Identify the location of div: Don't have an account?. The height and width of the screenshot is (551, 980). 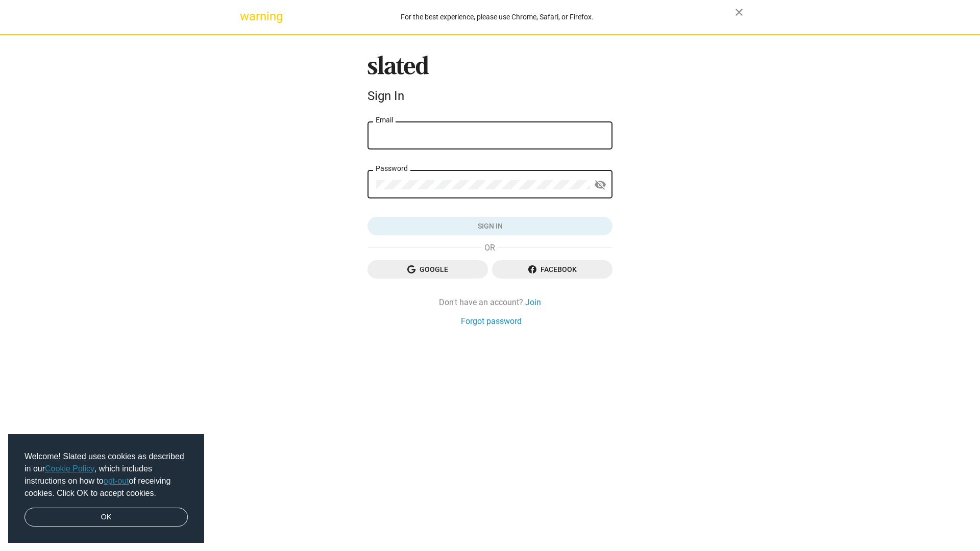
(490, 302).